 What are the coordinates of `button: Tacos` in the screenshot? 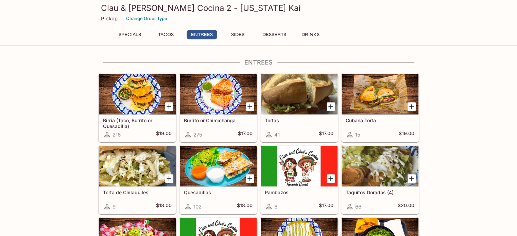 It's located at (166, 35).